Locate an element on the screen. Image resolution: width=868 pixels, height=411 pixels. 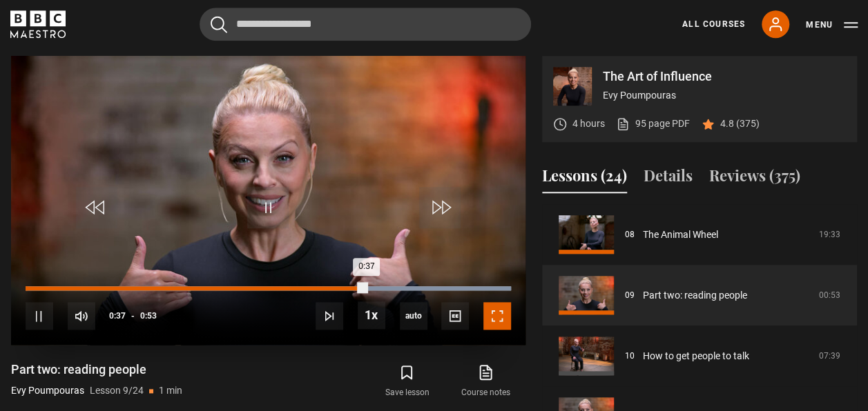
div: Progress Bar is located at coordinates (268, 288).